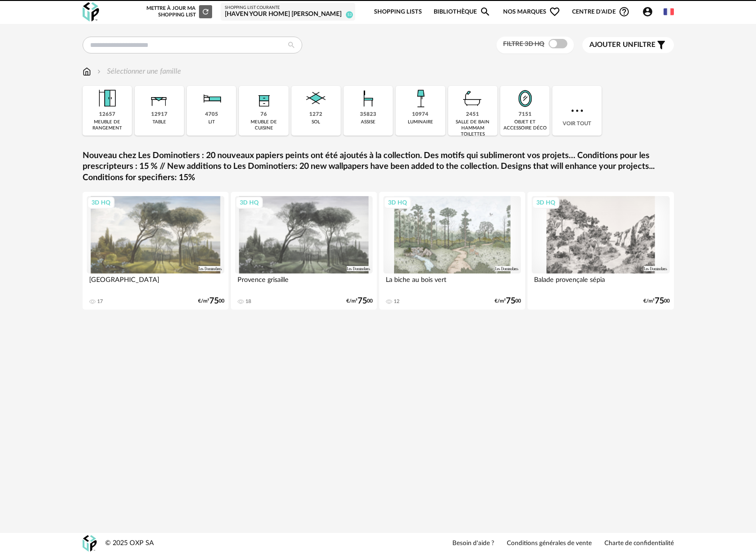 This screenshot has width=756, height=554. Describe the element at coordinates (453, 251) in the screenshot. I see `a: 3D HQ La biche au bois vert 12 €/m²7500` at that location.